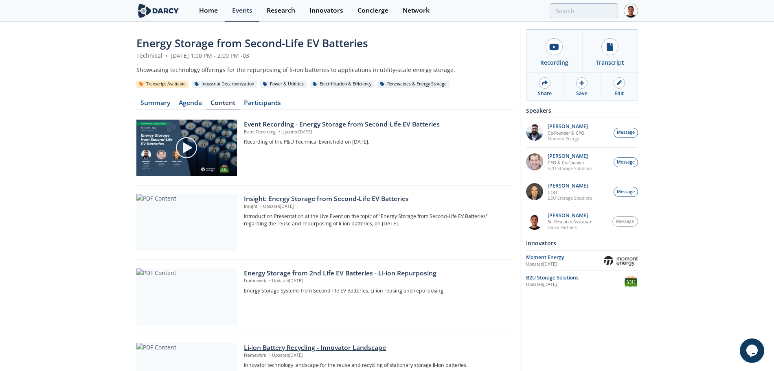  Describe the element at coordinates (567, 133) in the screenshot. I see `p: Co-Founder & CPO` at that location.